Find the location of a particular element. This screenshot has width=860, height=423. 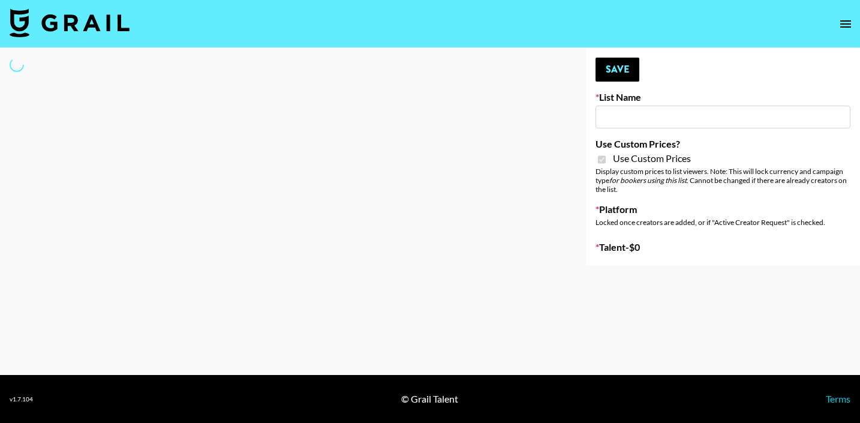

div: © Grail Talent is located at coordinates (429, 399).